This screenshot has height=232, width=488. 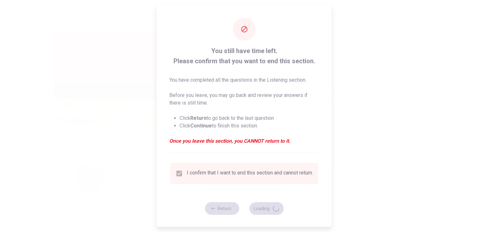 What do you see at coordinates (201, 126) in the screenshot?
I see `strong: Continue` at bounding box center [201, 126].